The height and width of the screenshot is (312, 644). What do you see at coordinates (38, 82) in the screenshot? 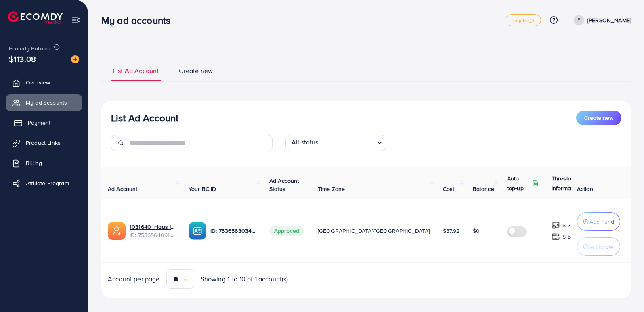
I see `span: Overview` at bounding box center [38, 82].